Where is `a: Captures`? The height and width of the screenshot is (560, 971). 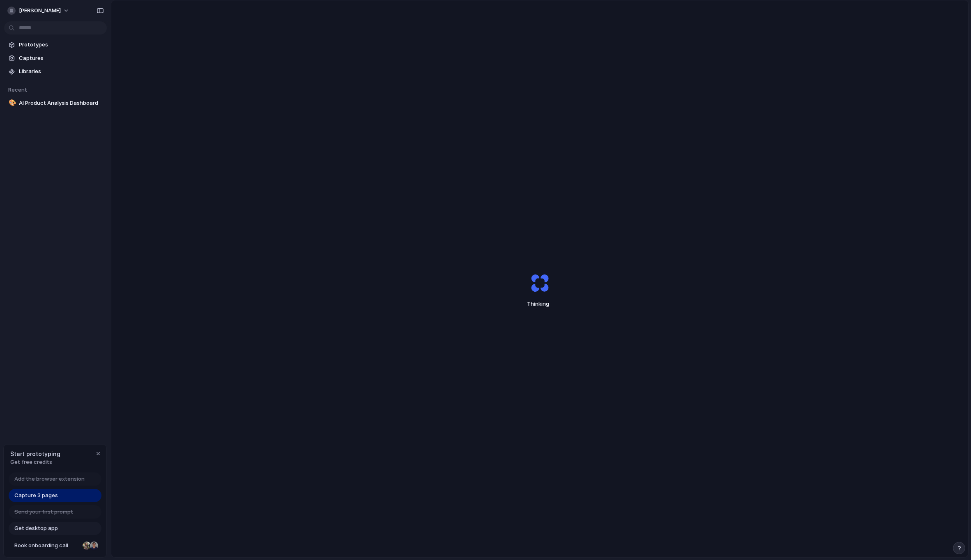 a: Captures is located at coordinates (55, 58).